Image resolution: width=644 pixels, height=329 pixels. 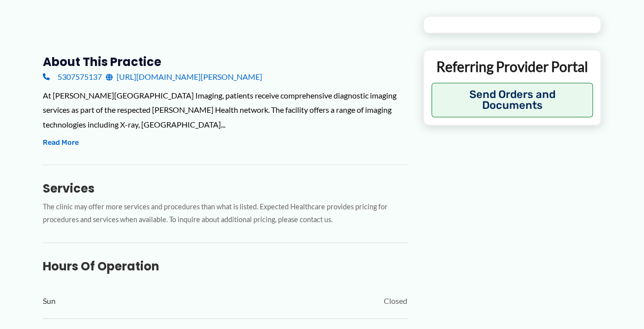 I want to click on span: Closed, so click(x=396, y=301).